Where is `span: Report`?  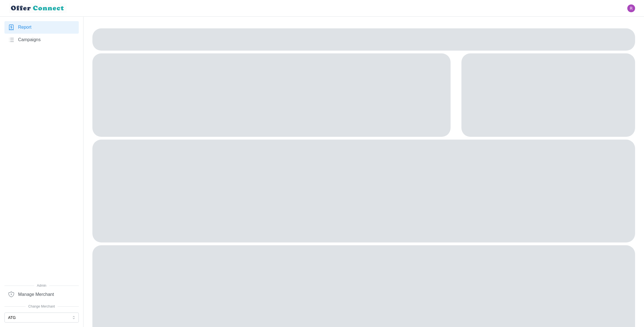
span: Report is located at coordinates (25, 27).